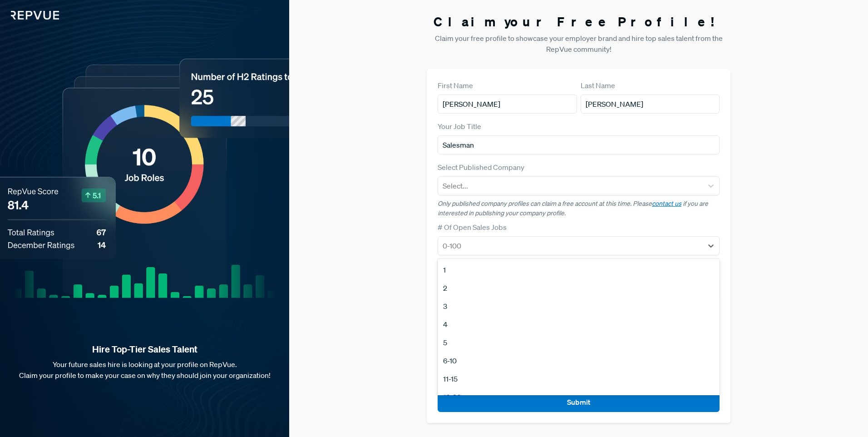 The image size is (868, 437). What do you see at coordinates (579, 342) in the screenshot?
I see `div: 5` at bounding box center [579, 342].